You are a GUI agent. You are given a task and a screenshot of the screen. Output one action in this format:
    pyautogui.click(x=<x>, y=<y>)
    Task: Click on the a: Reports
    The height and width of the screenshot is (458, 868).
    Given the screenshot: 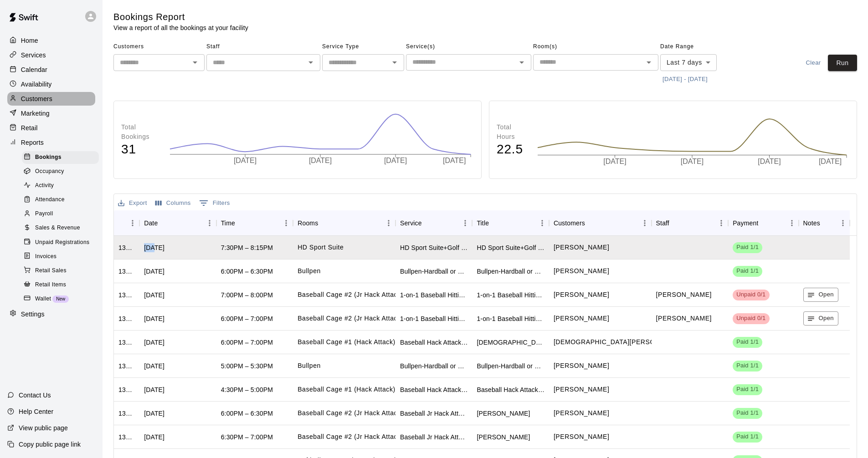 What is the action you would take?
    pyautogui.click(x=51, y=142)
    